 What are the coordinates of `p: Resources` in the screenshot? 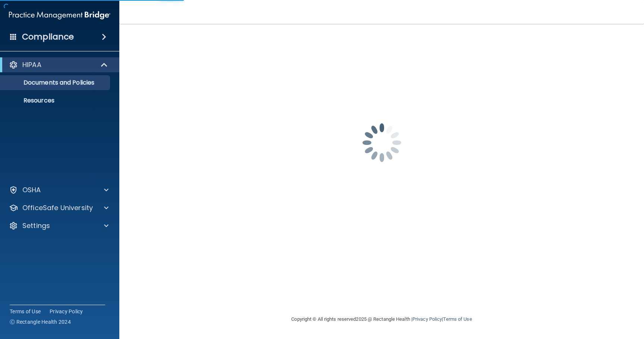 It's located at (55, 101).